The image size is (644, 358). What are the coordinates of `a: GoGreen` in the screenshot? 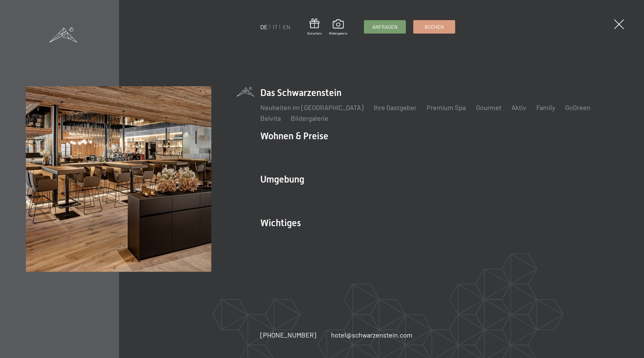 It's located at (578, 107).